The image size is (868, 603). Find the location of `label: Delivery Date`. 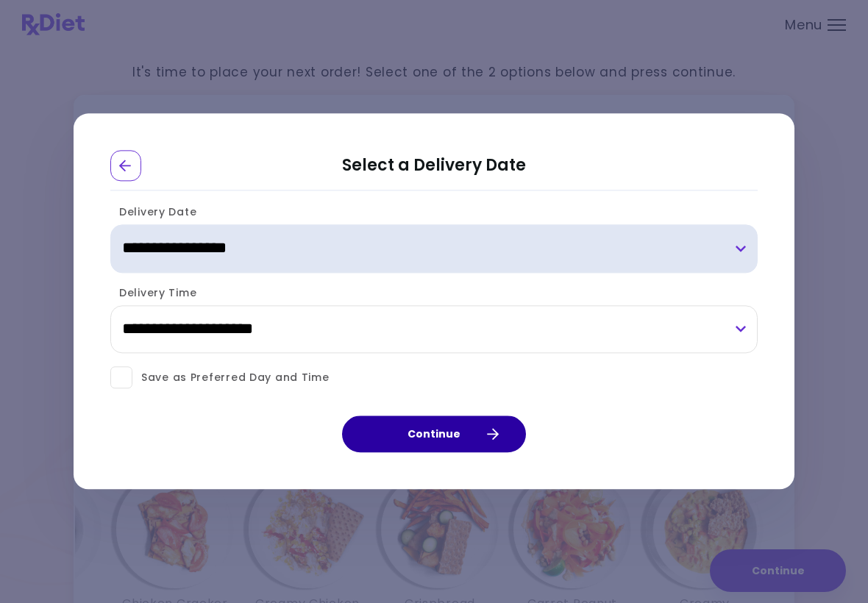

label: Delivery Date is located at coordinates (153, 212).